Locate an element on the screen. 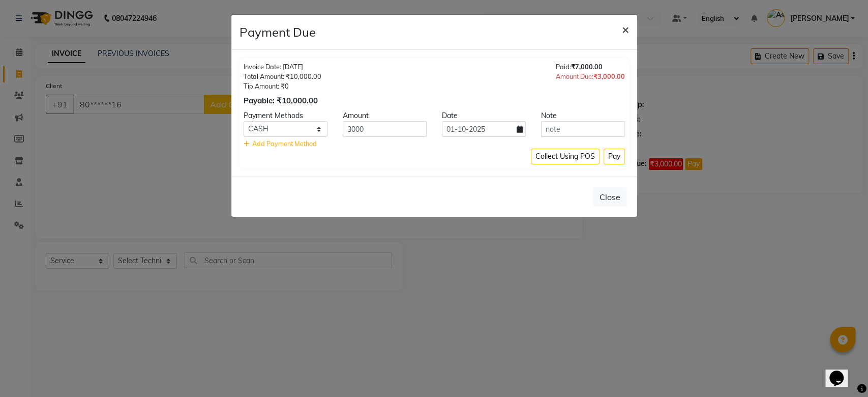 This screenshot has height=397, width=868. h4: Payment Due is located at coordinates (278, 32).